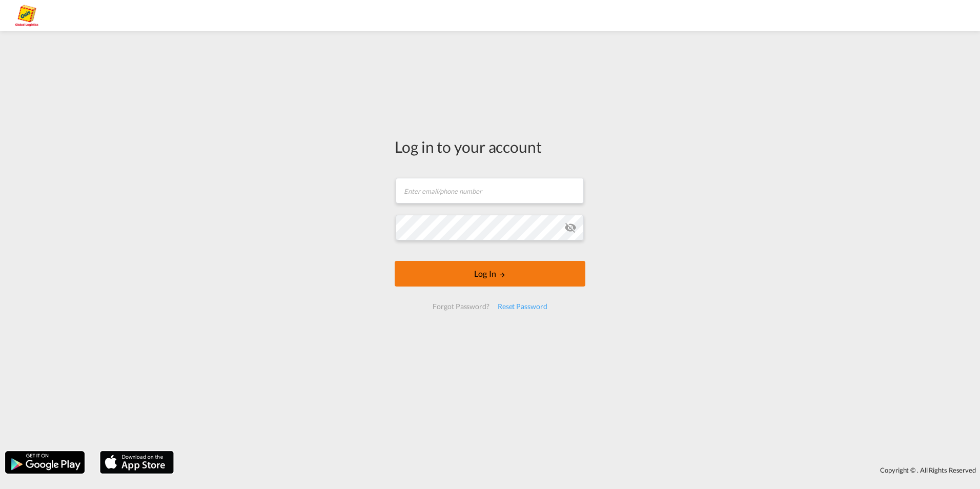 This screenshot has height=489, width=980. What do you see at coordinates (579, 470) in the screenshot?
I see `div: Copyright © . All Rights Reserved` at bounding box center [579, 470].